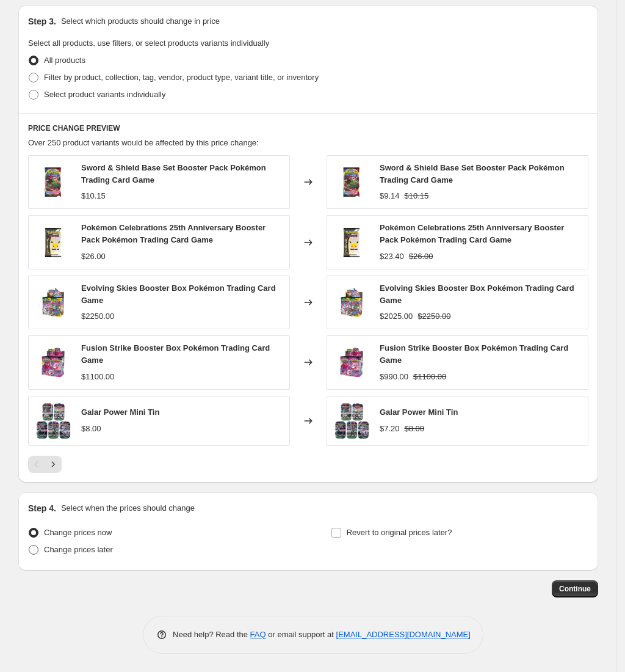 The width and height of the screenshot is (625, 672). I want to click on span: Revert to original prices later?, so click(400, 532).